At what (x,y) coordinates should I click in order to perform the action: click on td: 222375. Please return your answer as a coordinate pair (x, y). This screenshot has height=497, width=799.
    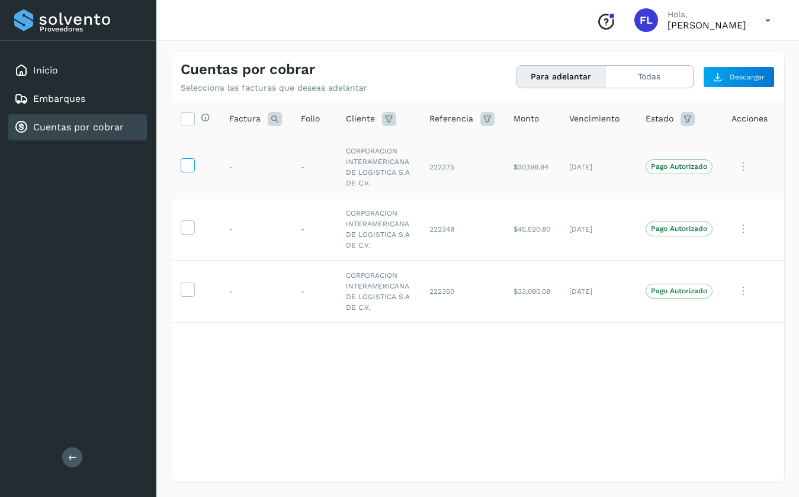
    Looking at the image, I should click on (462, 167).